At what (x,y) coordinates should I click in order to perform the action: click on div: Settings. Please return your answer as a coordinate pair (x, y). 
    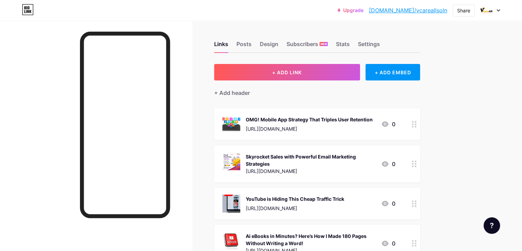
    Looking at the image, I should click on (369, 46).